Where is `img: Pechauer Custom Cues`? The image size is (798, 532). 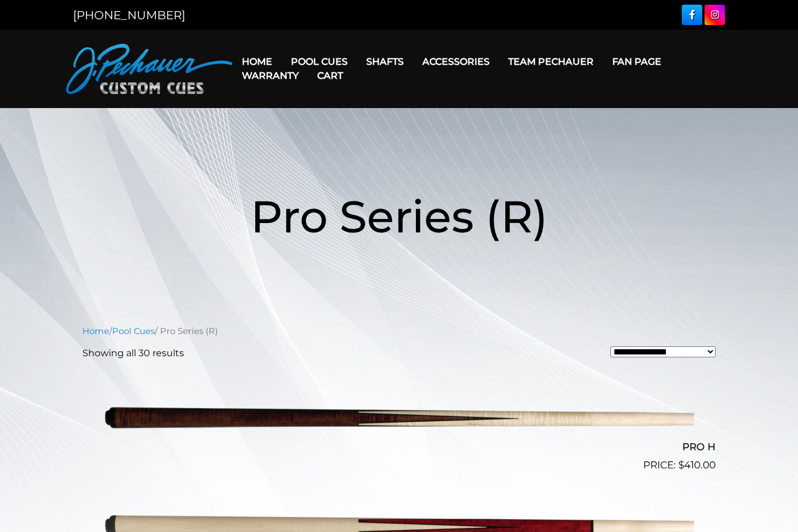 img: Pechauer Custom Cues is located at coordinates (149, 69).